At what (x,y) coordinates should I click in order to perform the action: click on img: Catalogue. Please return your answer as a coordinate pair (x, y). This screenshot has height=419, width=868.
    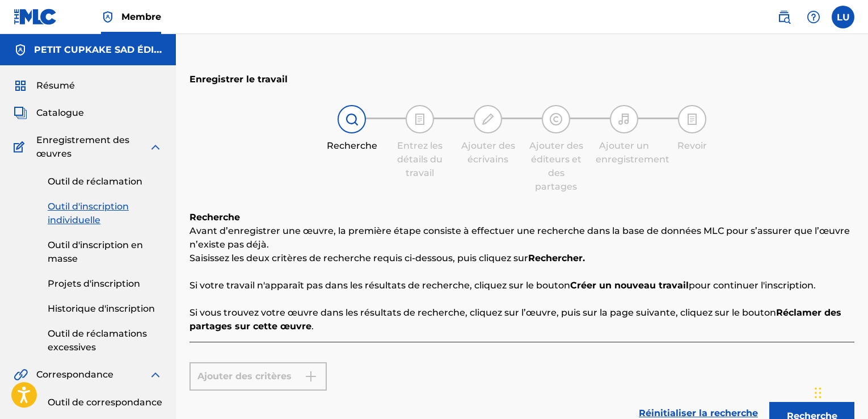
    Looking at the image, I should click on (20, 113).